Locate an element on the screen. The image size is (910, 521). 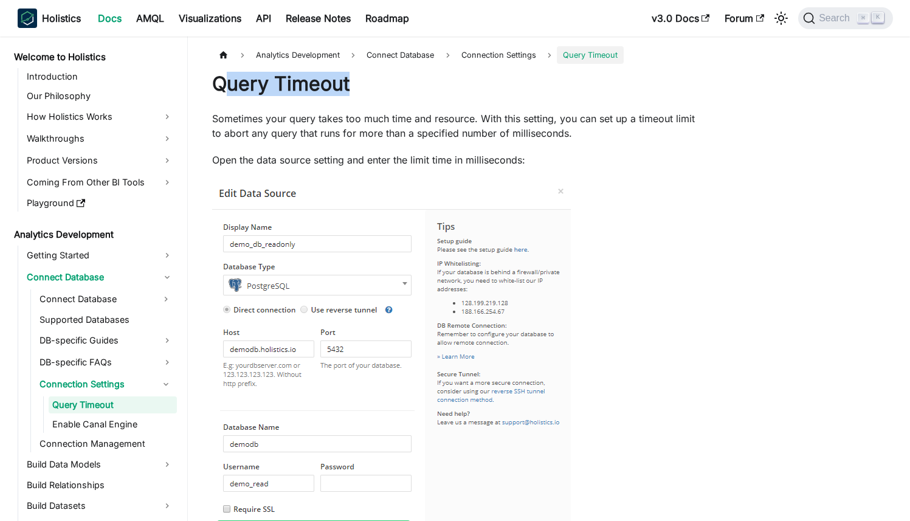
a: Walkthroughs is located at coordinates (100, 139).